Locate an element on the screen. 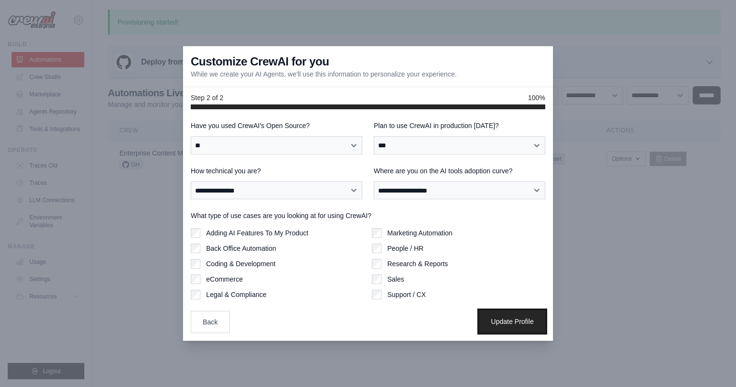 The width and height of the screenshot is (736, 387). label: Coding & Development is located at coordinates (241, 264).